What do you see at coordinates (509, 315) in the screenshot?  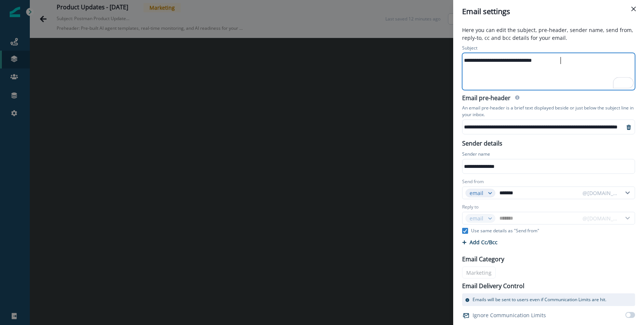 I see `p: Ignore Communication Limits` at bounding box center [509, 315].